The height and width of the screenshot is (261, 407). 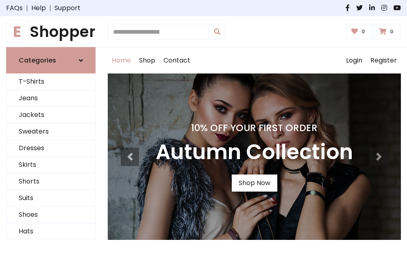 I want to click on a: Shoes, so click(x=51, y=215).